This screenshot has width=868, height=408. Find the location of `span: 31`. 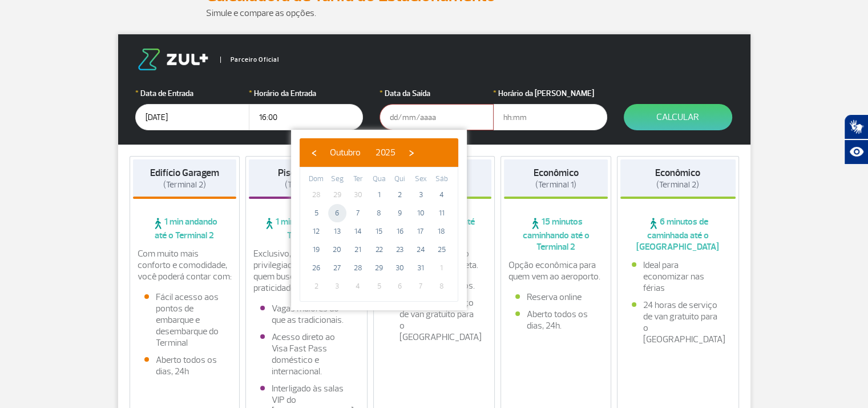

span: 31 is located at coordinates (421, 268).